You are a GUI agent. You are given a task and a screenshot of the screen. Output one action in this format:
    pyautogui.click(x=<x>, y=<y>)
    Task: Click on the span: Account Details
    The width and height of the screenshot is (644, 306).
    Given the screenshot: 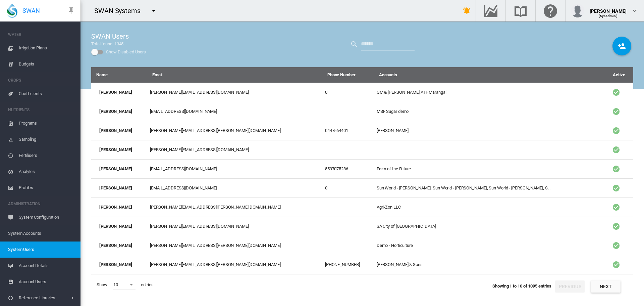 What is the action you would take?
    pyautogui.click(x=47, y=266)
    